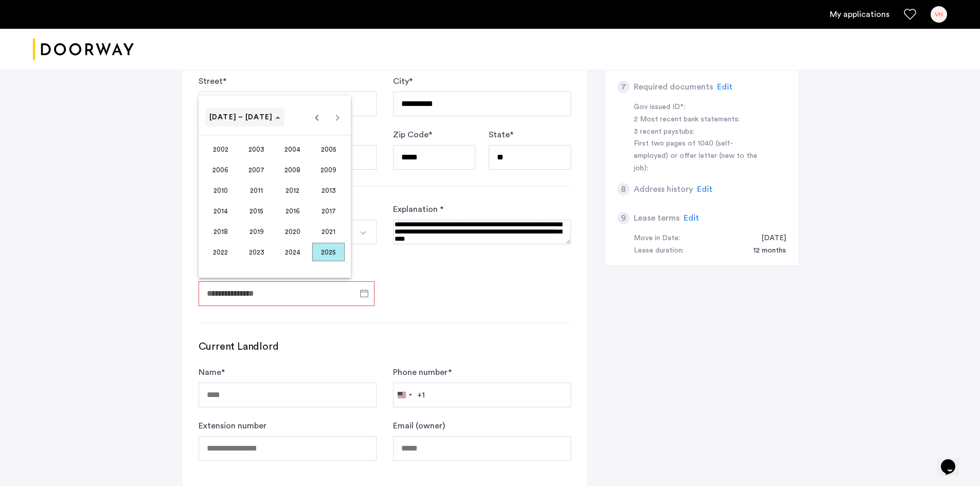 The image size is (980, 486). What do you see at coordinates (221, 252) in the screenshot?
I see `button: 2022` at bounding box center [221, 252].